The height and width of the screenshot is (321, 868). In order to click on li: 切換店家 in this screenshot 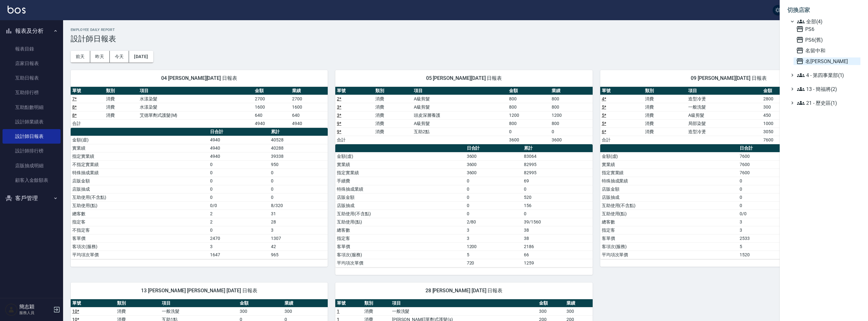, I will do `click(824, 10)`.